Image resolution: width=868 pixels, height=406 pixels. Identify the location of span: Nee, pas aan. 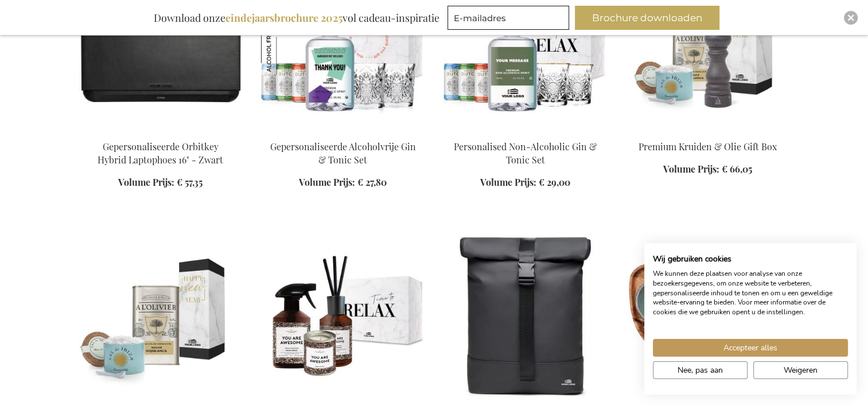
(700, 370).